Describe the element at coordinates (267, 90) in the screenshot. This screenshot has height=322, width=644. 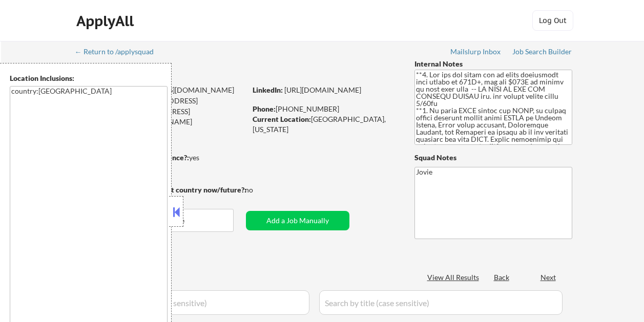
I see `strong: LinkedIn:` at that location.